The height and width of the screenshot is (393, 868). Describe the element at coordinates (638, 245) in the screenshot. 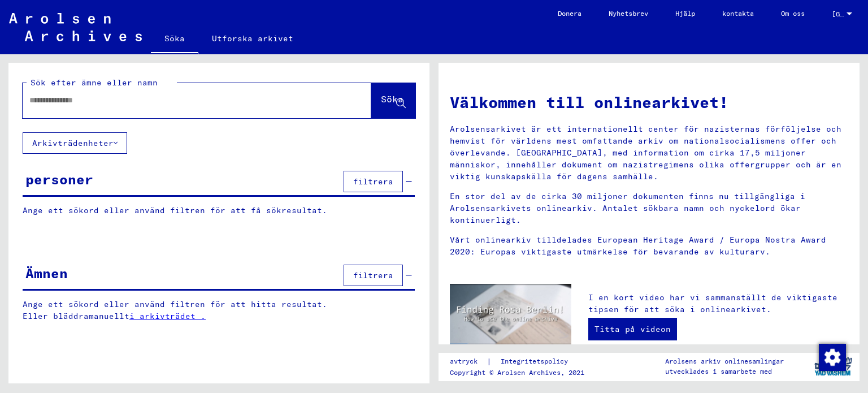

I see `font: Vårt onlinearkiv tilldelades European Heritage Award / Europa Nostra Award 2020: Europas viktigas...` at that location.